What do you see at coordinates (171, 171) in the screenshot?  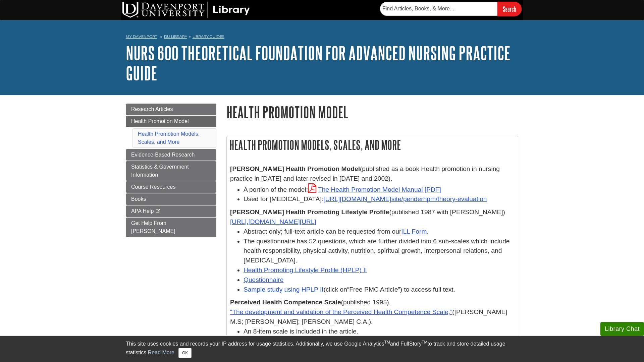 I see `a: Statistics & Government Information` at bounding box center [171, 171].